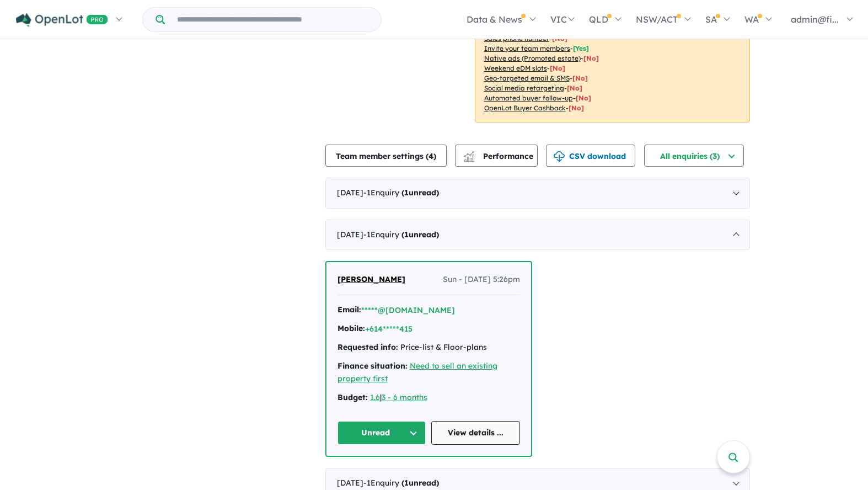  What do you see at coordinates (62, 20) in the screenshot?
I see `img: Openlot PRO Logo White` at bounding box center [62, 20].